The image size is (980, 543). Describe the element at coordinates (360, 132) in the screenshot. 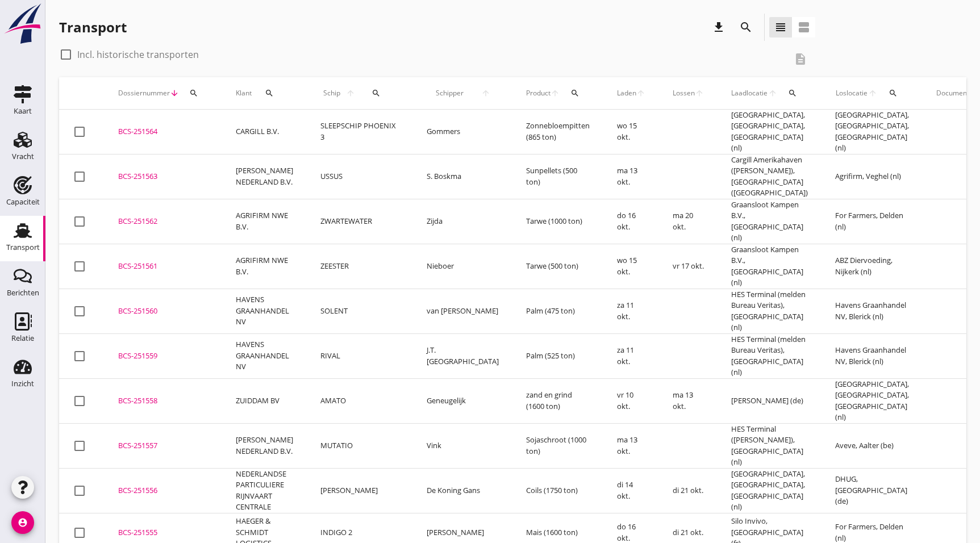

I see `td: SLEEPSCHIP PHOENIX 3` at that location.